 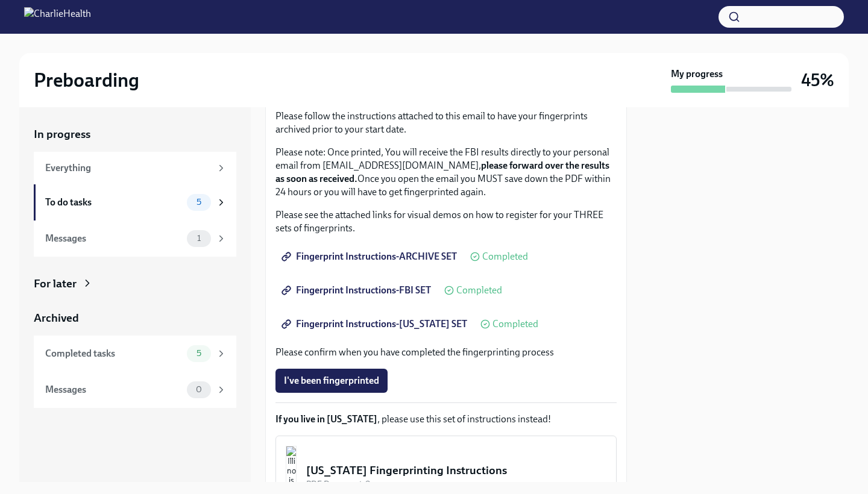 What do you see at coordinates (358, 290) in the screenshot?
I see `span: Fingerprint Instructions-FBI SET` at bounding box center [358, 290].